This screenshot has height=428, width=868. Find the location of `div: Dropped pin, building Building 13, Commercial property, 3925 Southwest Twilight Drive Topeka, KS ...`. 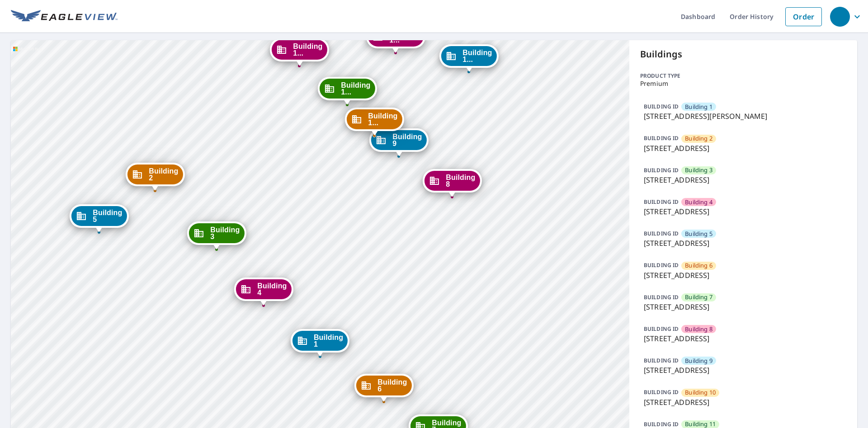

div: Dropped pin, building Building 13, Commercial property, 3925 Southwest Twilight Drive Topeka, KS ... is located at coordinates (469, 58).